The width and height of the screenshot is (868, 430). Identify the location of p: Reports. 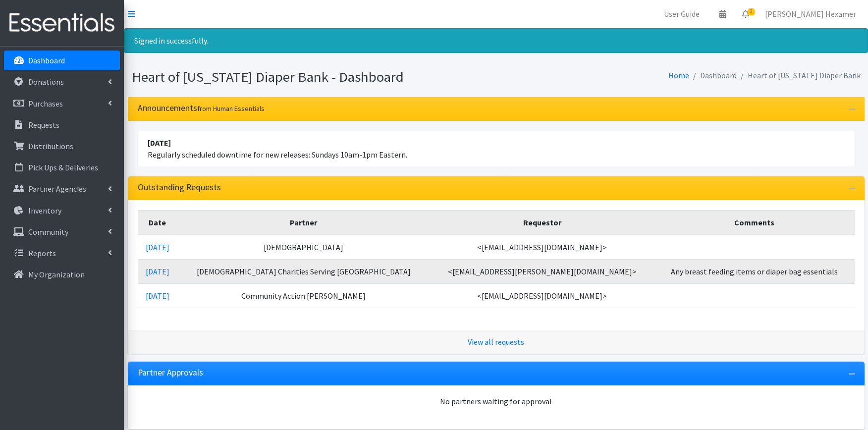
(42, 253).